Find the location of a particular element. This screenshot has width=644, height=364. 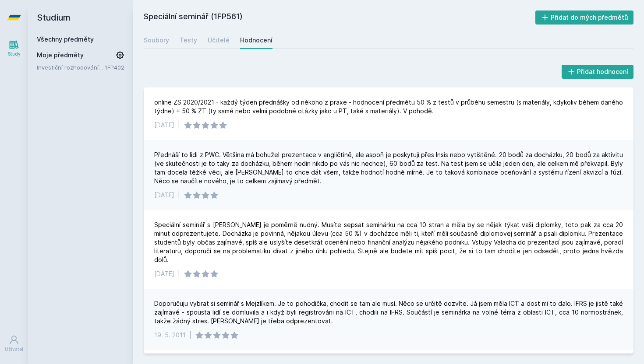

button: Přidat hodnocení is located at coordinates (598, 72).